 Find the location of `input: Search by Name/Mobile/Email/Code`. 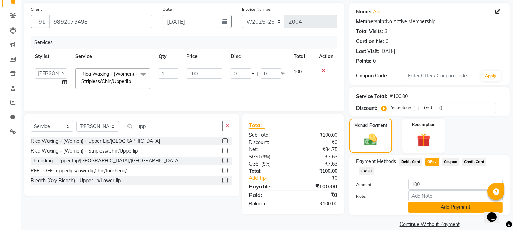

input: Search by Name/Mobile/Email/Code is located at coordinates (101, 22).